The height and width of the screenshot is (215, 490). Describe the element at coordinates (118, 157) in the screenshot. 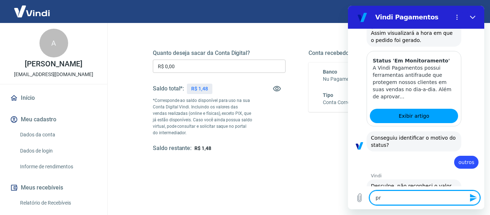

I see `span: outros` at that location.